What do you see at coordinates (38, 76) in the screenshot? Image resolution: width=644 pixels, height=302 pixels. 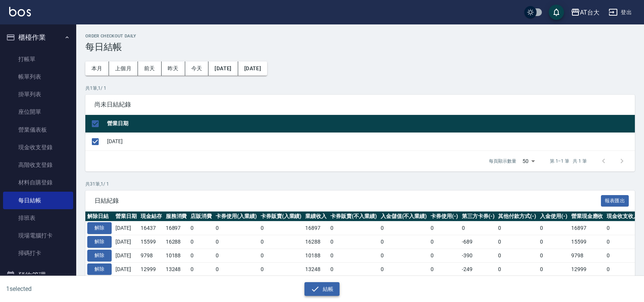 I see `a: 帳單列表` at bounding box center [38, 76].